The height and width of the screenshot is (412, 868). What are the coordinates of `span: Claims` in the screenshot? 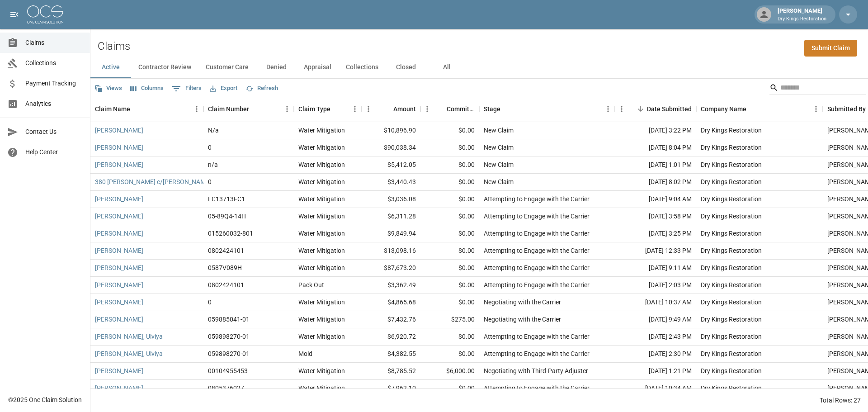 It's located at (54, 43).